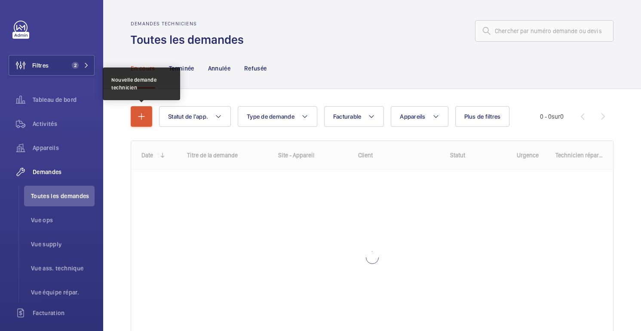 This screenshot has width=641, height=331. I want to click on font: Tableau de bord, so click(55, 100).